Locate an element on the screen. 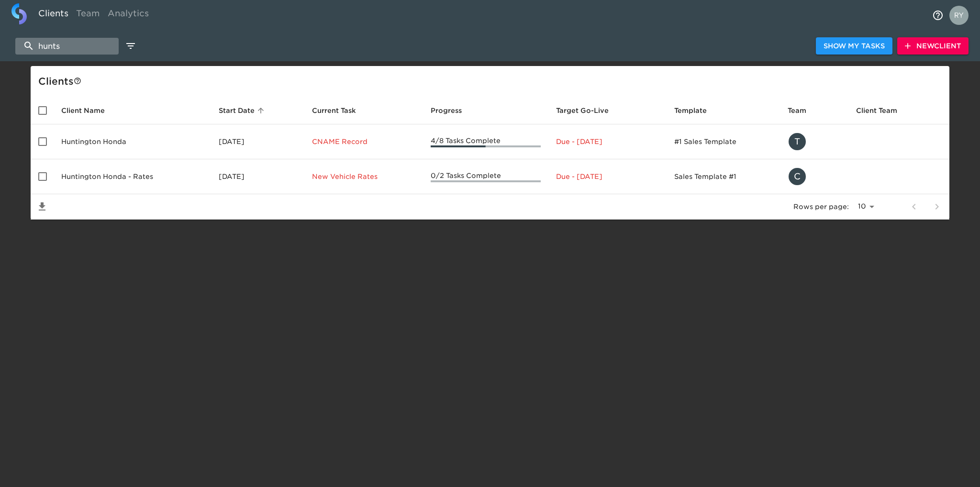  span: Team is located at coordinates (803, 111).